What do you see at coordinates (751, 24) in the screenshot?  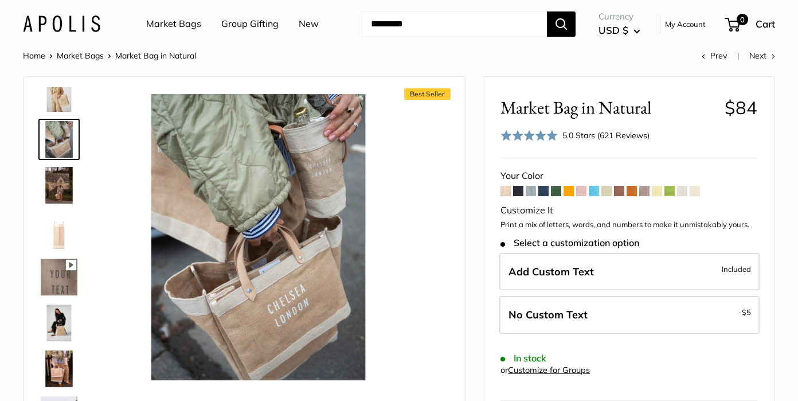 I see `a: 0 Cart` at bounding box center [751, 24].